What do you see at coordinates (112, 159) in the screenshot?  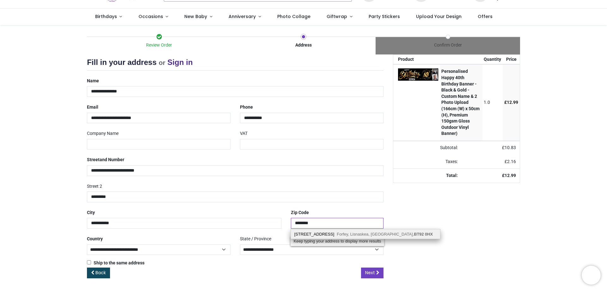 I see `span: and Number` at bounding box center [112, 159].